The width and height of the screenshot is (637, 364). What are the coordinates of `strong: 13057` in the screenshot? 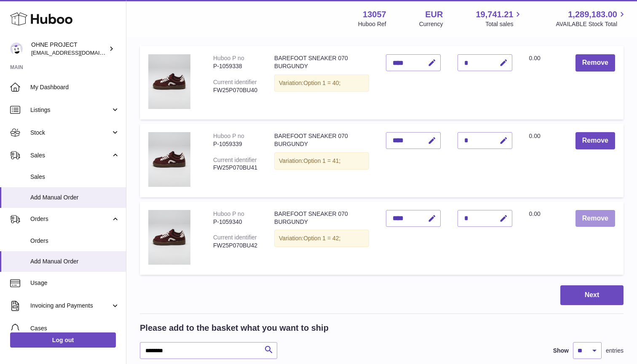 It's located at (374, 14).